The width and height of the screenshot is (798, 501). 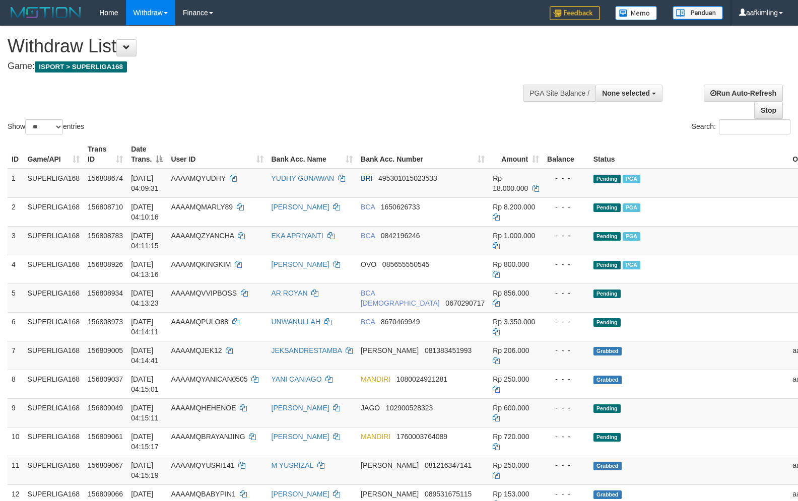 What do you see at coordinates (511, 351) in the screenshot?
I see `span: Rp 206.000` at bounding box center [511, 351].